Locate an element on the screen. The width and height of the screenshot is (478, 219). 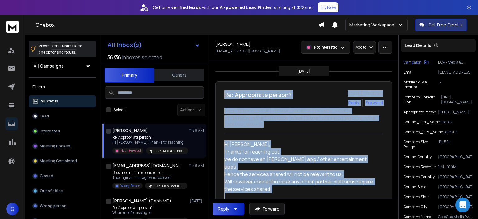
p: Meeting Booked is located at coordinates (55, 146).